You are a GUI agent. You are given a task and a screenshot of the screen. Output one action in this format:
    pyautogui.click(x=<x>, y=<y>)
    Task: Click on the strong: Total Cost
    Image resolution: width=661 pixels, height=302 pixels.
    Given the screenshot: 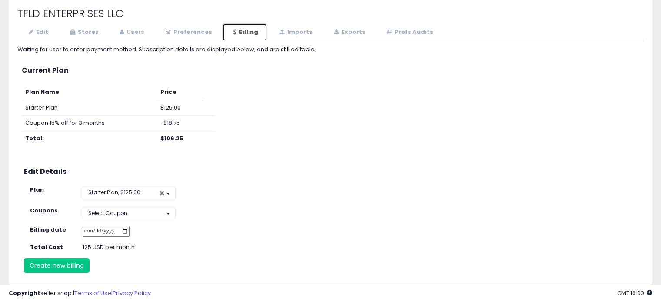 What is the action you would take?
    pyautogui.click(x=47, y=247)
    